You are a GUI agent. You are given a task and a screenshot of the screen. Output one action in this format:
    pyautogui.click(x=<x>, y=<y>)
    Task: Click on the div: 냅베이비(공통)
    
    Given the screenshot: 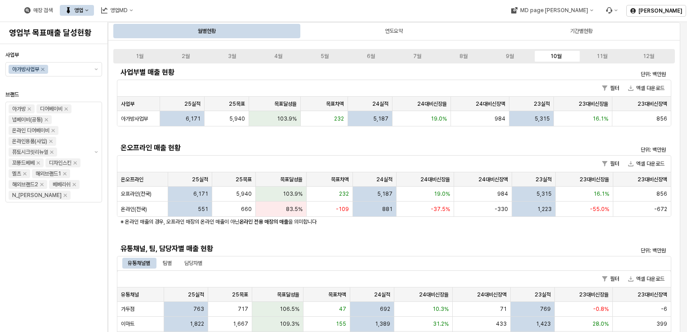 What is the action you would take?
    pyautogui.click(x=27, y=120)
    